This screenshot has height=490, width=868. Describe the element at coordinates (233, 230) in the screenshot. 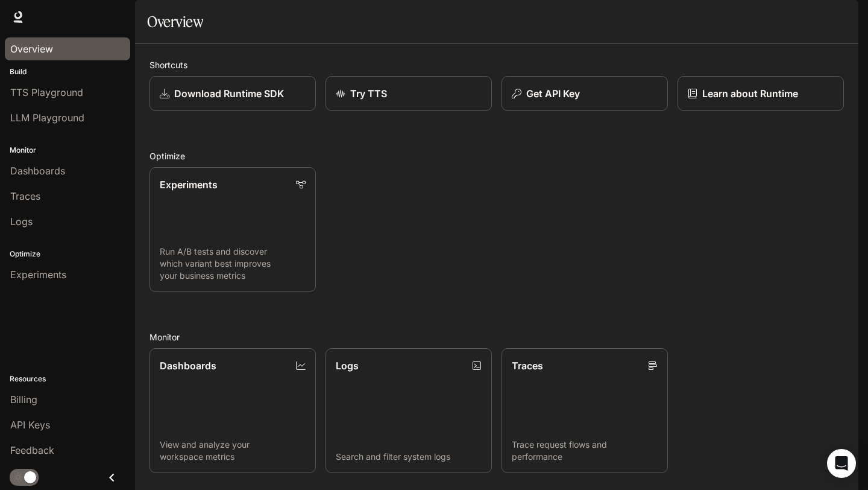

I see `a: ExperimentsRun A/B tests and discover which variant best improves your business metrics` at that location.